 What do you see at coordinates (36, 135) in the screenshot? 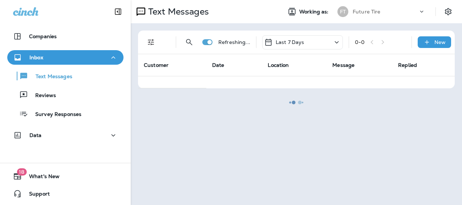
I see `p: Data` at bounding box center [36, 135].